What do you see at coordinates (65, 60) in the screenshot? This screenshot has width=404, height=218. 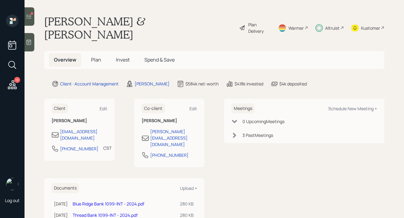 I see `span: Overview` at bounding box center [65, 60].